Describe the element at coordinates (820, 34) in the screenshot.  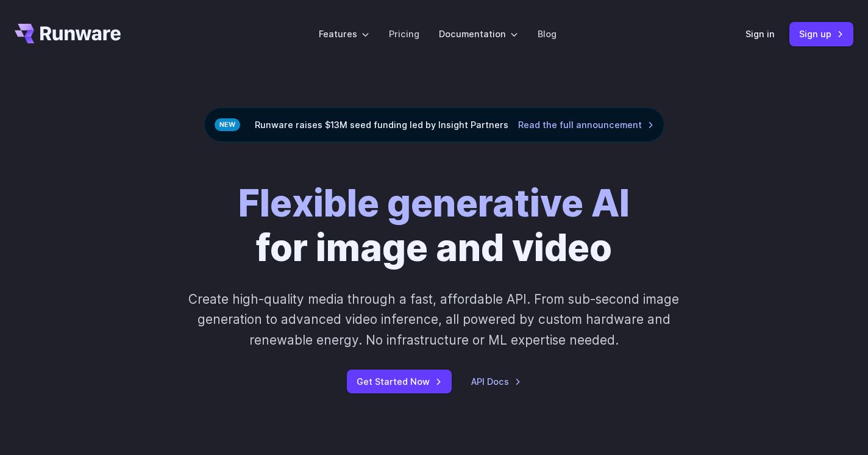
I see `a: Sign up` at that location.